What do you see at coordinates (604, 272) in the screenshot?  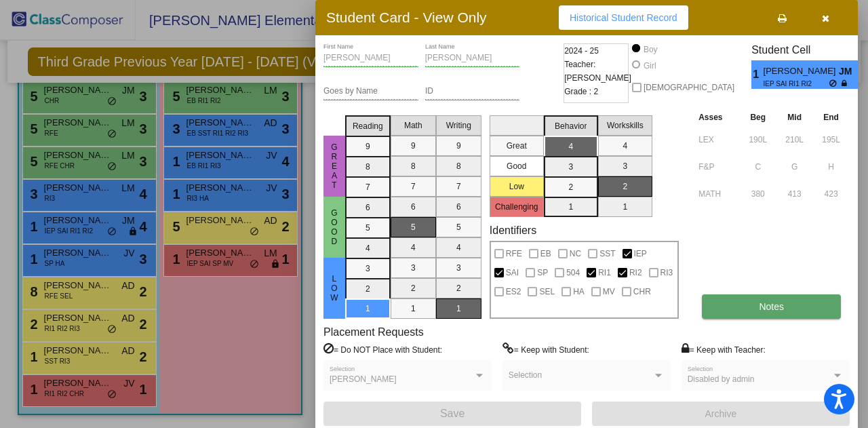 I see `span: RI1` at bounding box center [604, 272].